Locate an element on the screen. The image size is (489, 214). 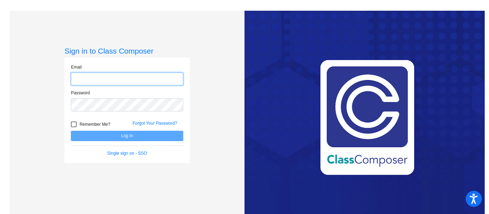
h3: Sign in to Class Composer is located at coordinates (127, 51).